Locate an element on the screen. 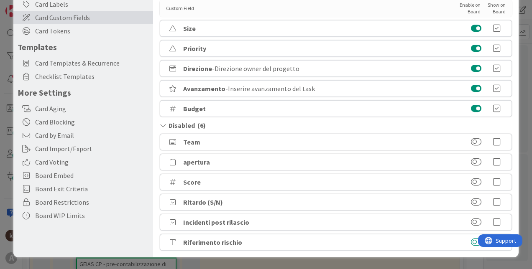 The height and width of the screenshot is (269, 532). span: Card Templates & Recurrence is located at coordinates (92, 63).